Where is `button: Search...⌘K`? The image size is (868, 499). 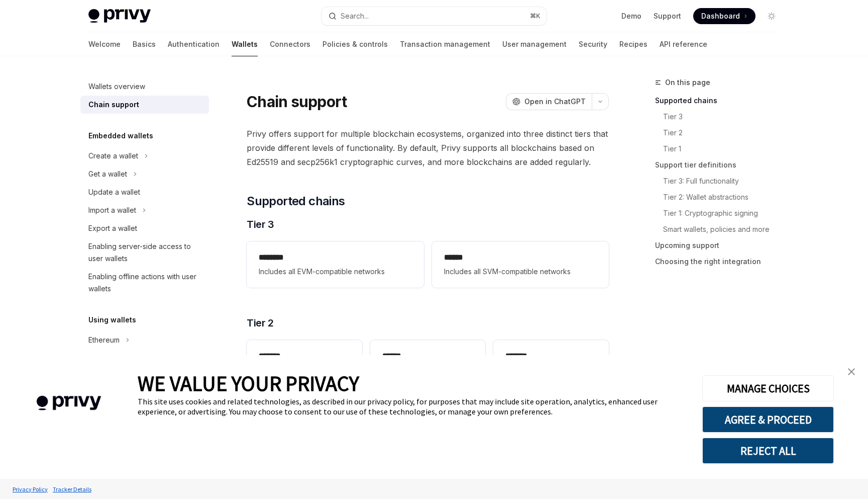 button: Search...⌘K is located at coordinates (434, 16).